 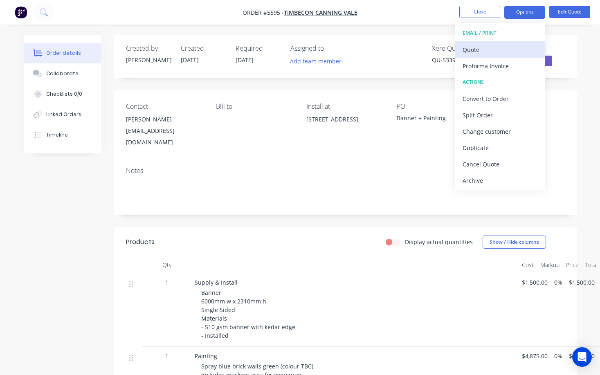 I want to click on div: Xero Quote #, so click(x=463, y=48).